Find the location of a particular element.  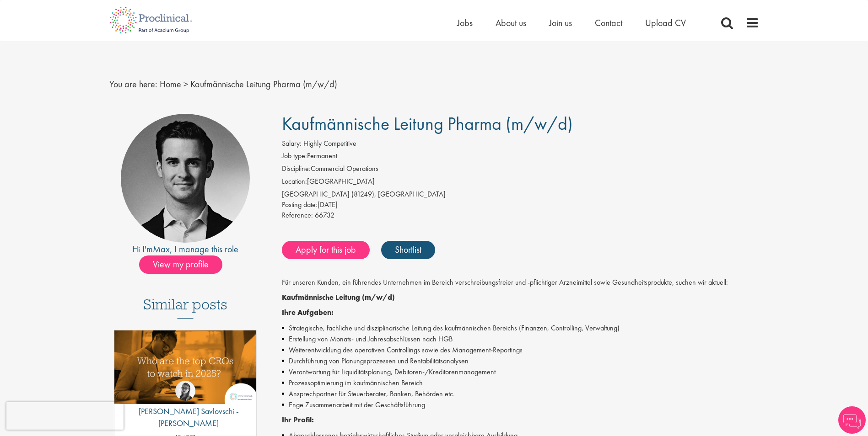

img: Theodora Savlovschi - Wicks is located at coordinates (185, 391).